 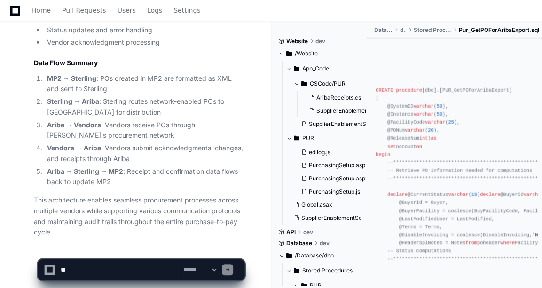 What do you see at coordinates (460, 171) in the screenshot?
I see `span: -- Retrieve PO information needed for computations` at bounding box center [460, 171].